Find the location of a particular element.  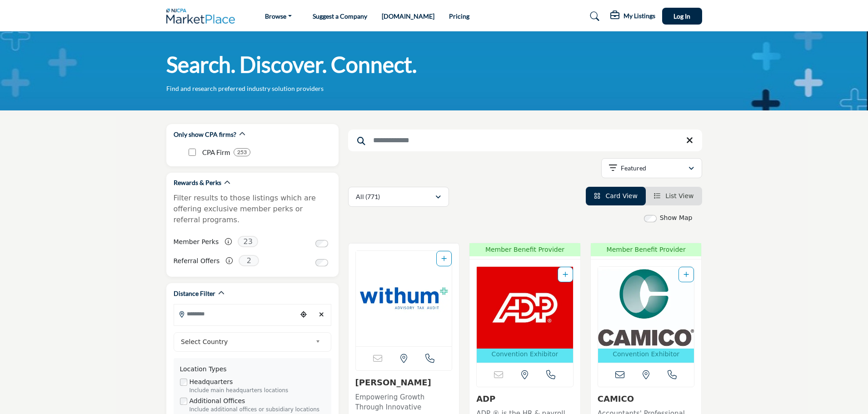

img: ADP is located at coordinates (525, 307).